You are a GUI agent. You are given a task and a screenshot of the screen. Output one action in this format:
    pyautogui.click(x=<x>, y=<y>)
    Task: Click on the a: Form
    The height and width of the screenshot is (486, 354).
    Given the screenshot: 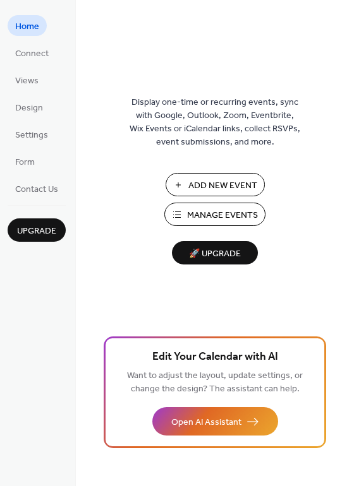 What is the action you would take?
    pyautogui.click(x=25, y=161)
    